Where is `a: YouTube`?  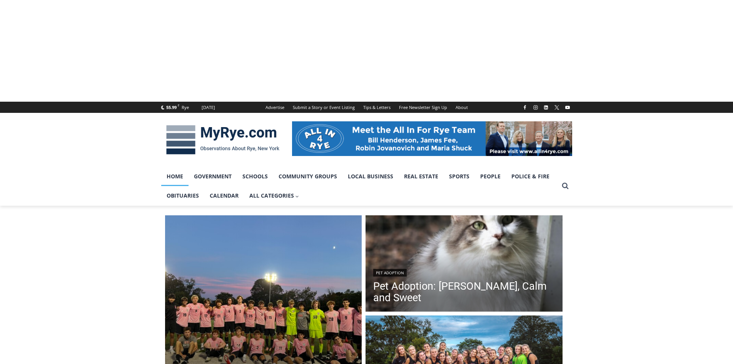
a: YouTube is located at coordinates (568, 107).